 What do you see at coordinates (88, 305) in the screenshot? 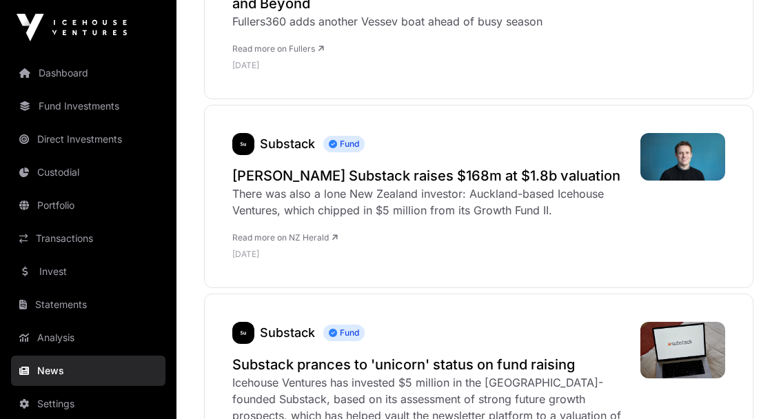
I see `a: Statements` at bounding box center [88, 305].